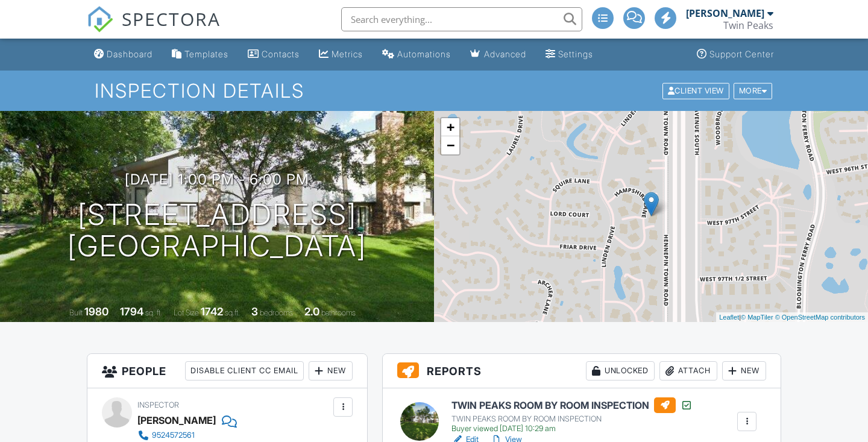  Describe the element at coordinates (97, 311) in the screenshot. I see `div: 1980` at that location.